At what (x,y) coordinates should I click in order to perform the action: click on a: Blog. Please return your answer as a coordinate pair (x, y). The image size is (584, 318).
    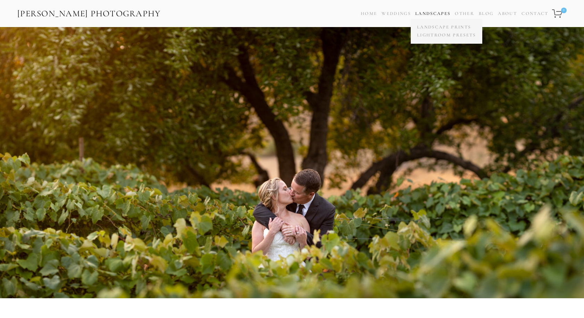
    Looking at the image, I should click on (486, 14).